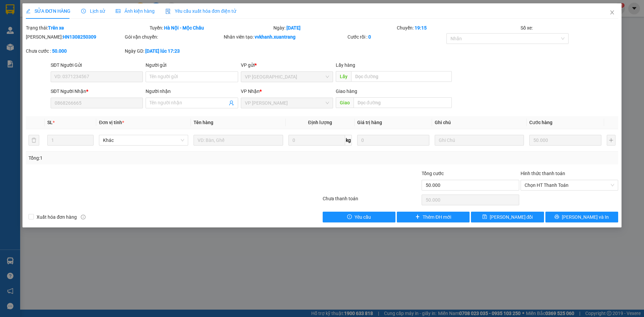 This screenshot has height=317, width=644. Describe the element at coordinates (485, 217) in the screenshot. I see `span: save` at that location.